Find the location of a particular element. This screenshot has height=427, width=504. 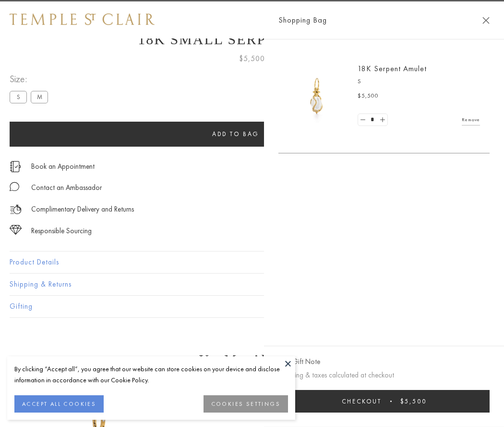

img: icon_delivery.svg is located at coordinates (15, 209).